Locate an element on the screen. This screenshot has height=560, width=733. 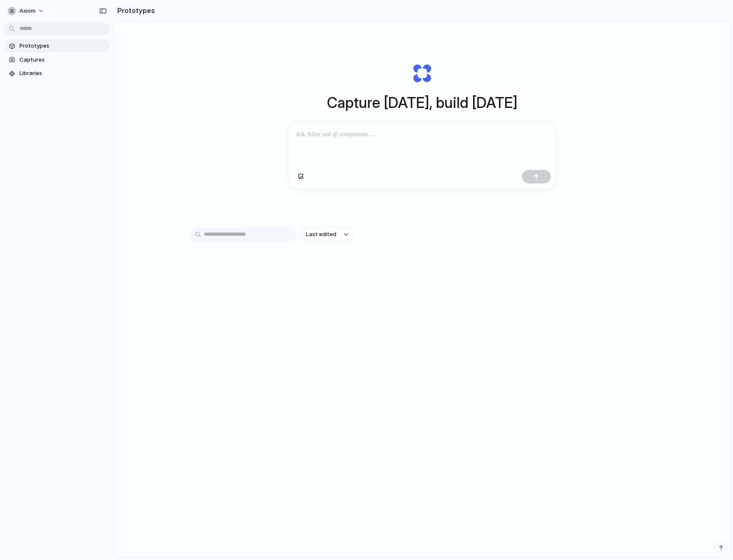
button: Last edited is located at coordinates (327, 235).